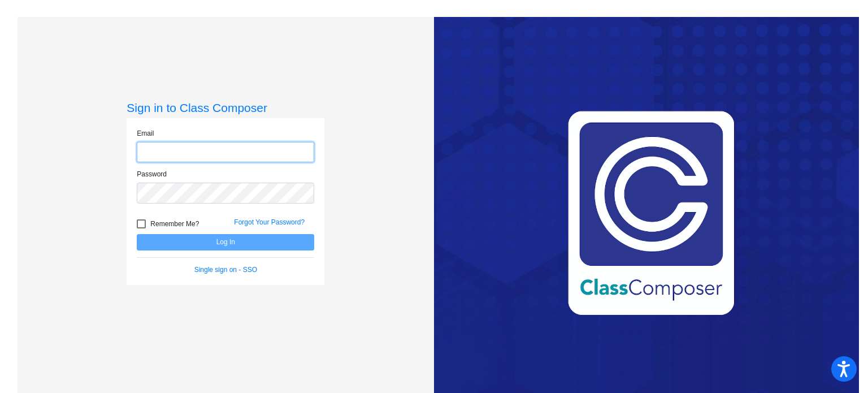 The image size is (868, 393). Describe the element at coordinates (145, 134) in the screenshot. I see `label: Email` at that location.